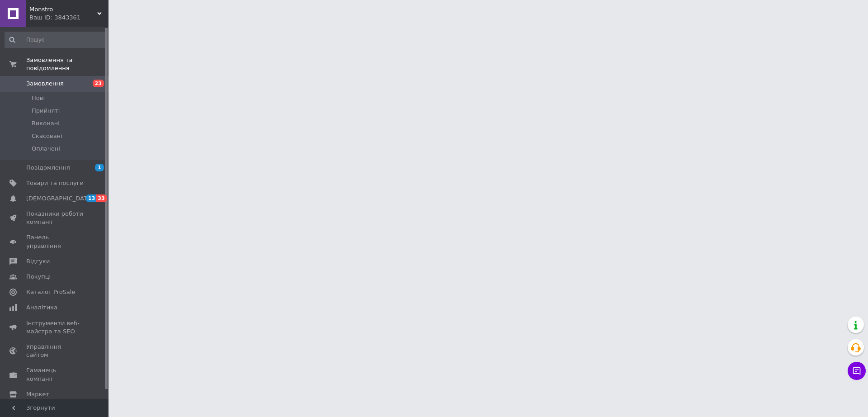  What do you see at coordinates (38, 262) in the screenshot?
I see `span: Відгуки` at bounding box center [38, 262].